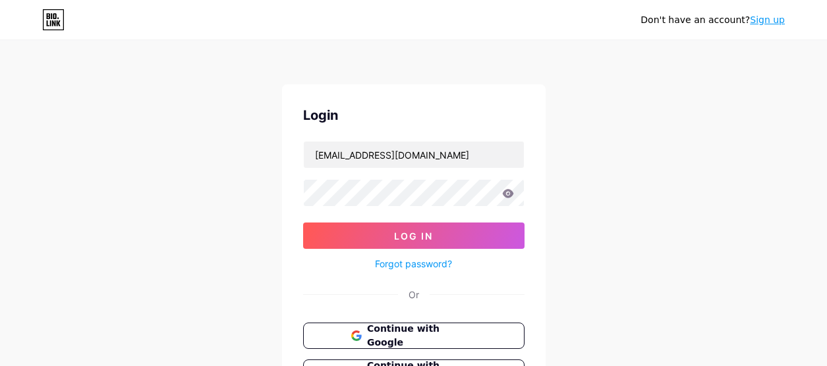 This screenshot has width=827, height=366. What do you see at coordinates (414, 115) in the screenshot?
I see `div: Login` at bounding box center [414, 115].